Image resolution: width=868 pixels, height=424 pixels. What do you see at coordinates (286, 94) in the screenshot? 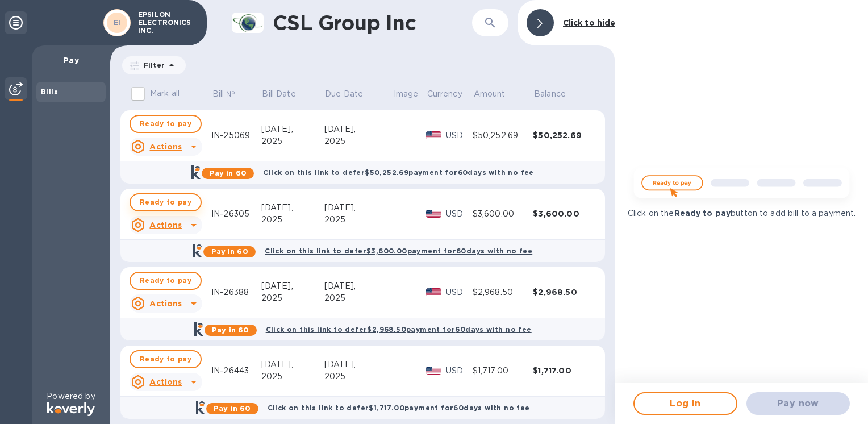
I see `span: Bill Date` at bounding box center [286, 94].